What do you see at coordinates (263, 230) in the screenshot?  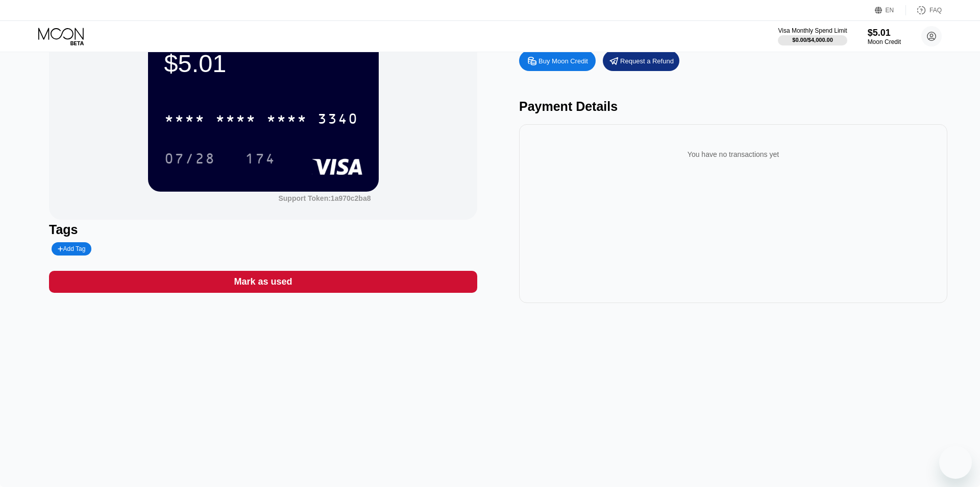 I see `div: Tags` at bounding box center [263, 230].